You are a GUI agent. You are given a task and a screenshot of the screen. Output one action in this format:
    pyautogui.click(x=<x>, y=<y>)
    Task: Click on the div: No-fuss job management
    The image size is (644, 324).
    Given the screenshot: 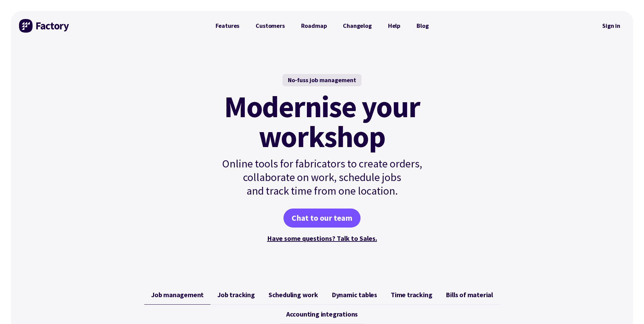 What is the action you would take?
    pyautogui.click(x=322, y=80)
    